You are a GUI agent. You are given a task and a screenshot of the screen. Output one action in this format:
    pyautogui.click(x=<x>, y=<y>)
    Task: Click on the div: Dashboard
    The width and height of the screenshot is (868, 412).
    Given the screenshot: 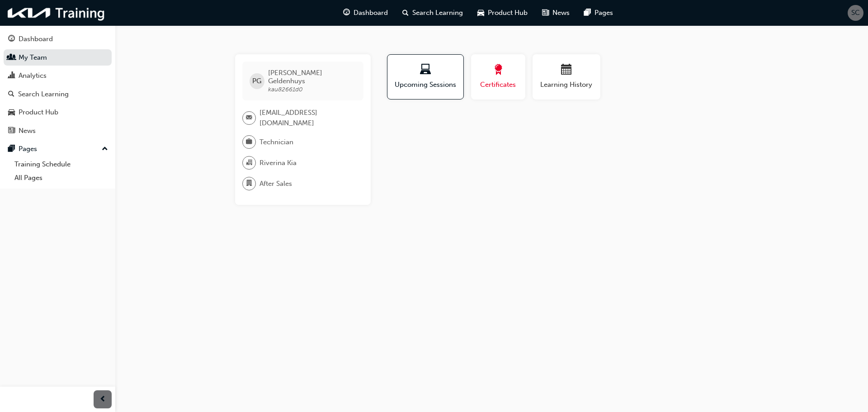 What is the action you would take?
    pyautogui.click(x=35, y=39)
    